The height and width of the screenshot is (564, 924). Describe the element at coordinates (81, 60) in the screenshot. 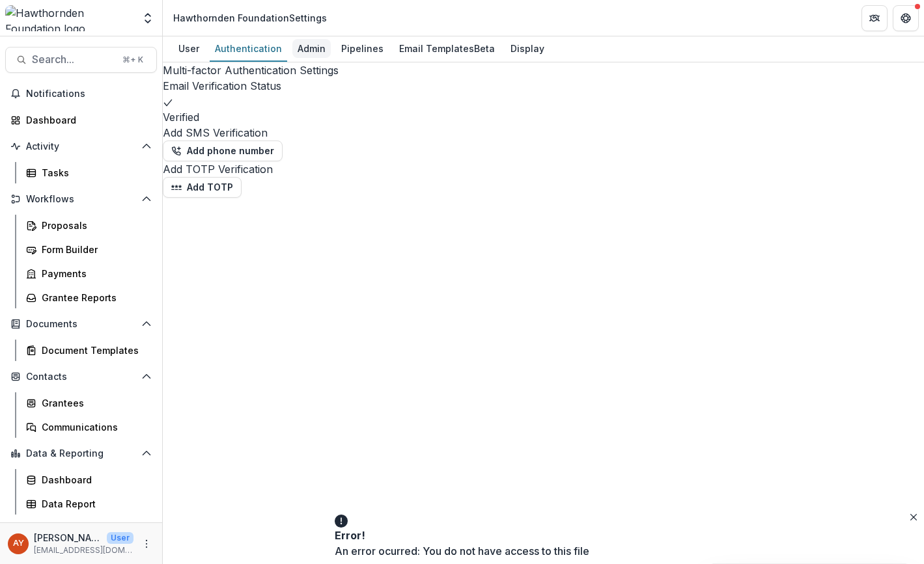

I see `button: Search...` at that location.